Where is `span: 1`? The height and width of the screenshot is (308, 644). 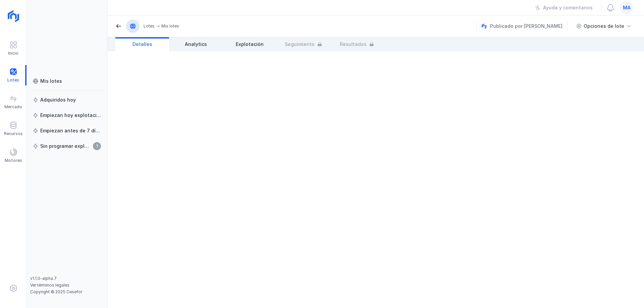 span: 1 is located at coordinates (97, 146).